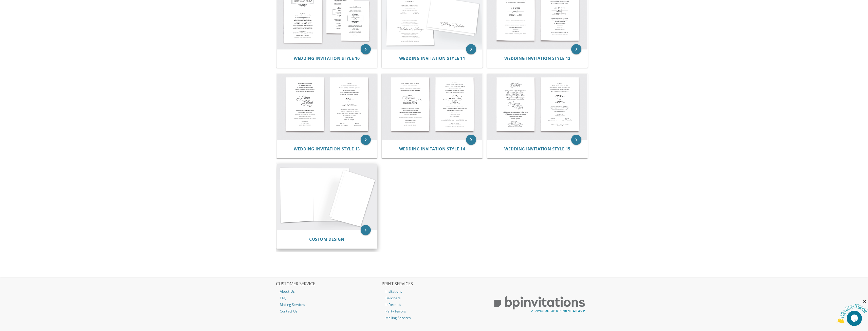  I want to click on img: BP Print Group, so click(539, 304).